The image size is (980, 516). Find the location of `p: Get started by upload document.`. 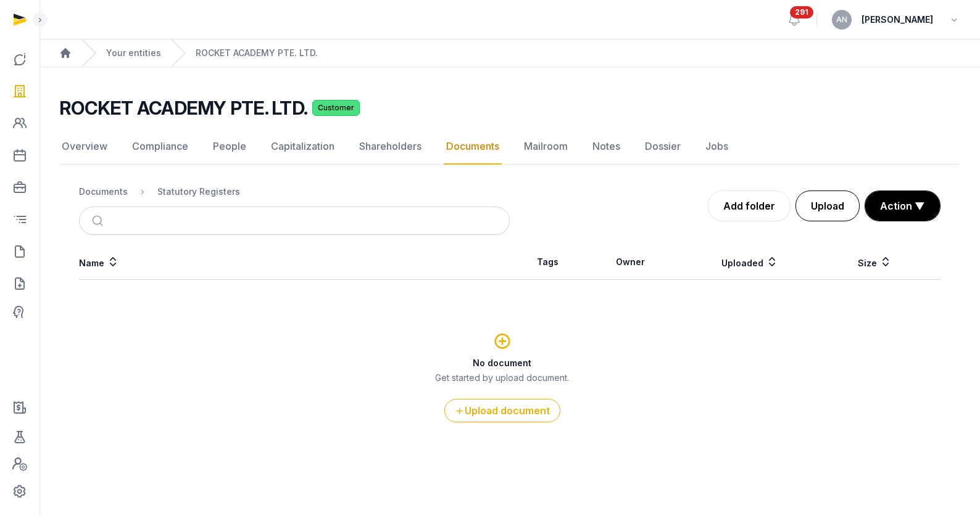

p: Get started by upload document. is located at coordinates (502, 378).